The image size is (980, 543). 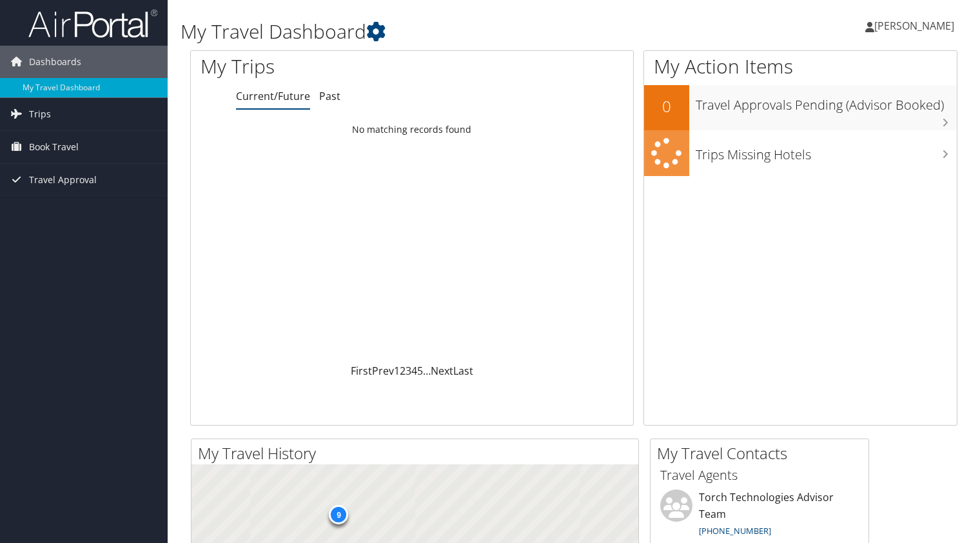 I want to click on h1: My Travel Dashboard, so click(x=442, y=32).